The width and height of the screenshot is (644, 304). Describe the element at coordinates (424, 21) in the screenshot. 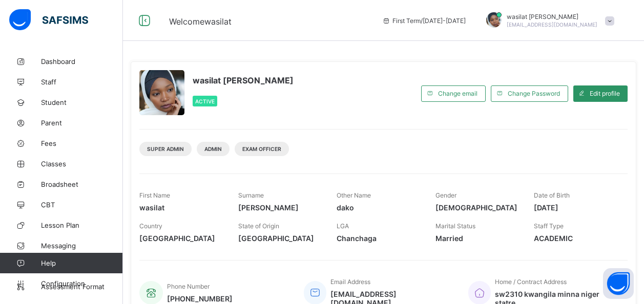

I see `span: session/term information` at that location.